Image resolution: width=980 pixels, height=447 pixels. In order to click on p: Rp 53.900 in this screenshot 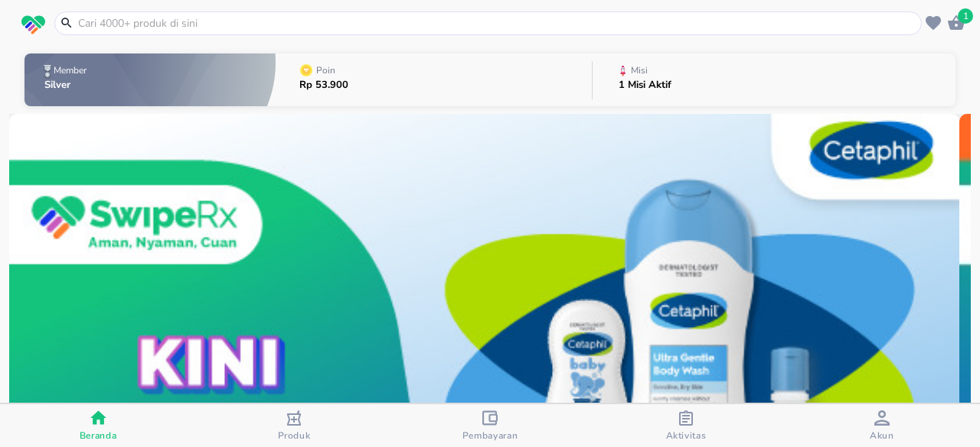, I will do `click(324, 85)`.